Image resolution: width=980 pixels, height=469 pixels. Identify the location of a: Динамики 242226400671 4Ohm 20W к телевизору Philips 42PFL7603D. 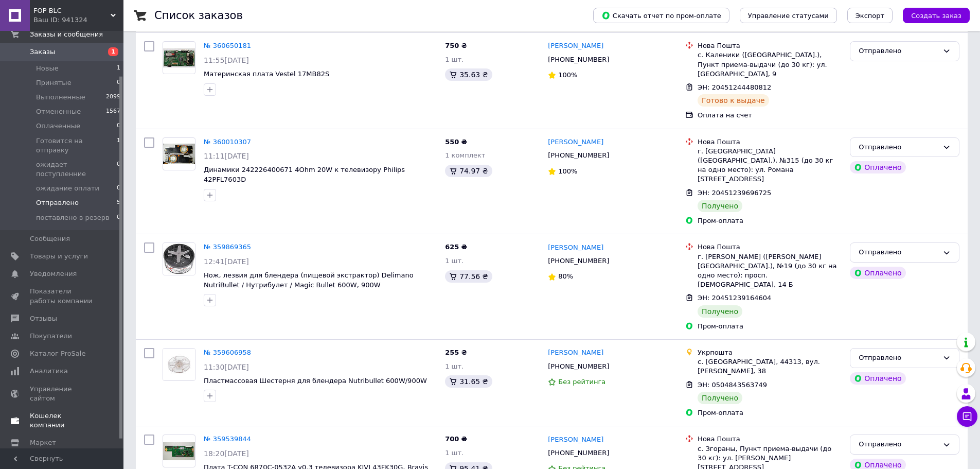
(304, 174).